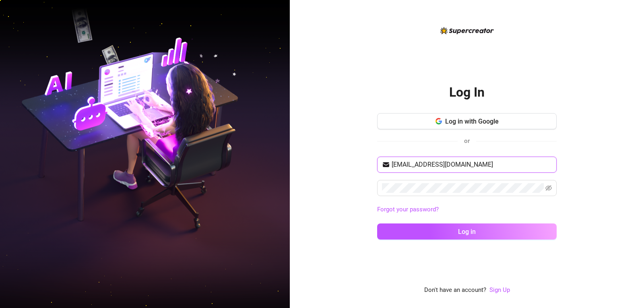 This screenshot has width=644, height=308. Describe the element at coordinates (466, 232) in the screenshot. I see `span: Log in` at that location.